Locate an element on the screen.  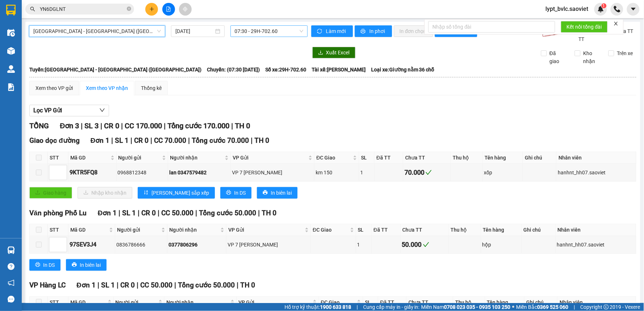
span: download is located at coordinates (321, 53).